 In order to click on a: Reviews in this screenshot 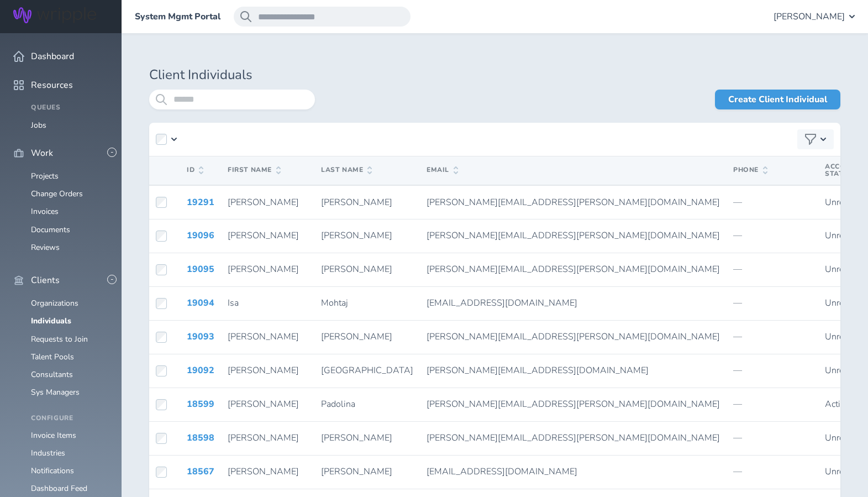, I will do `click(45, 248)`.